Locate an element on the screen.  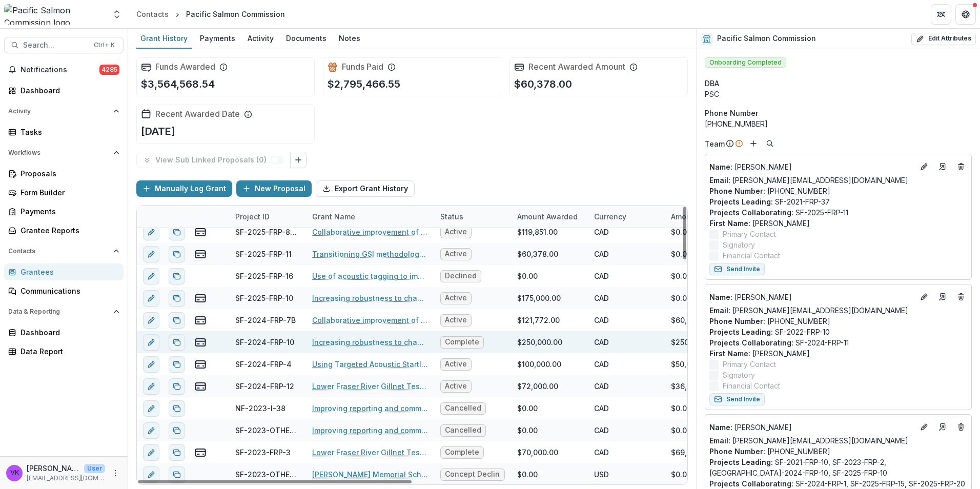
div: Tasks is located at coordinates (68, 132).